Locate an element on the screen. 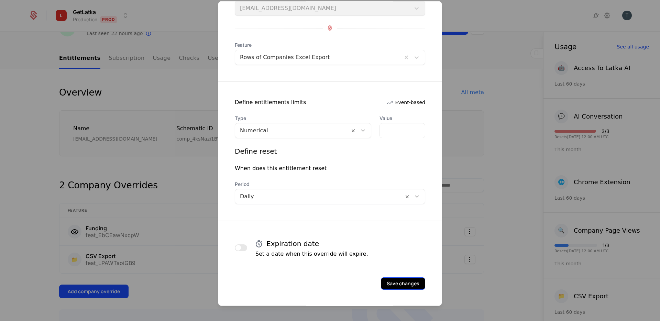 This screenshot has height=321, width=660. p: Set a date when this override will expire. is located at coordinates (312, 254).